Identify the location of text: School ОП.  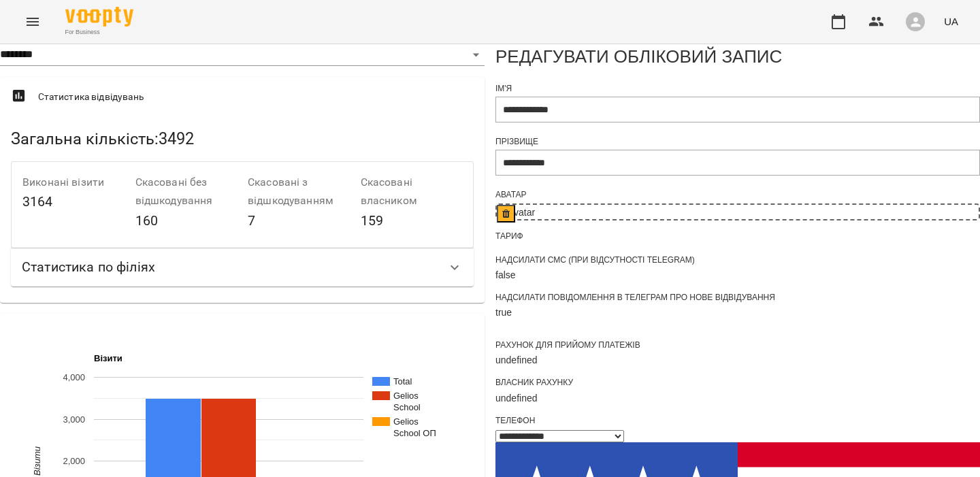
(414, 433).